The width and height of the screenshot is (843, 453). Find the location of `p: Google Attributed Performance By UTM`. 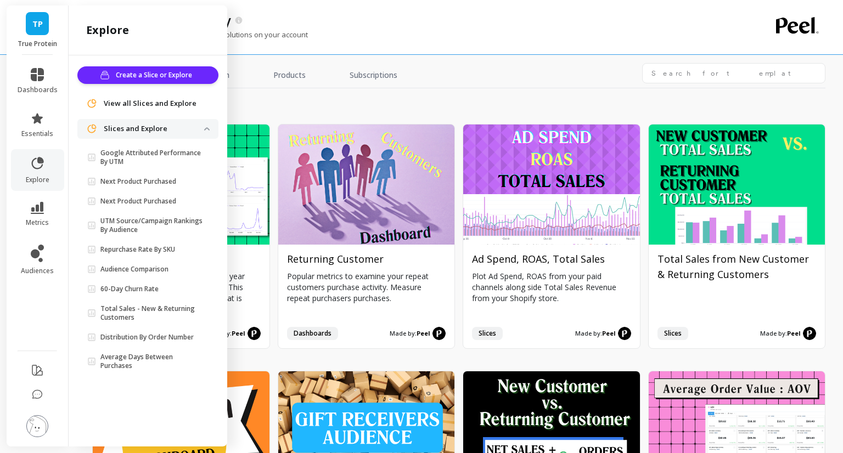

p: Google Attributed Performance By UTM is located at coordinates (152, 158).